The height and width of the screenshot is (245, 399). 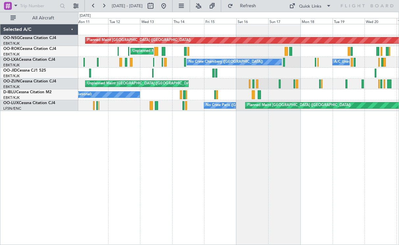 I want to click on span: D-IBLU, so click(x=10, y=92).